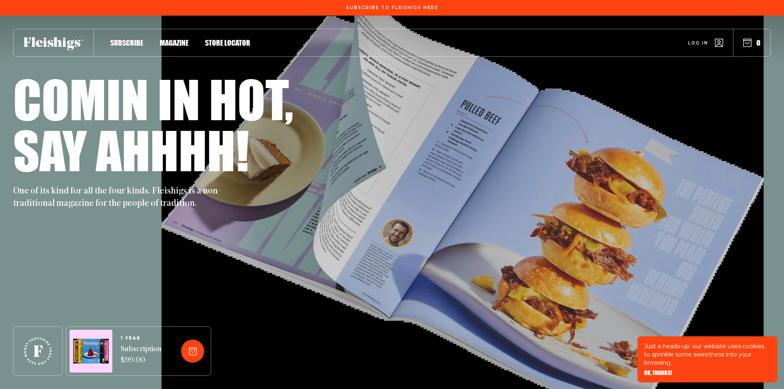 This screenshot has width=784, height=389. What do you see at coordinates (141, 338) in the screenshot?
I see `span: 1 YEAR` at bounding box center [141, 338].